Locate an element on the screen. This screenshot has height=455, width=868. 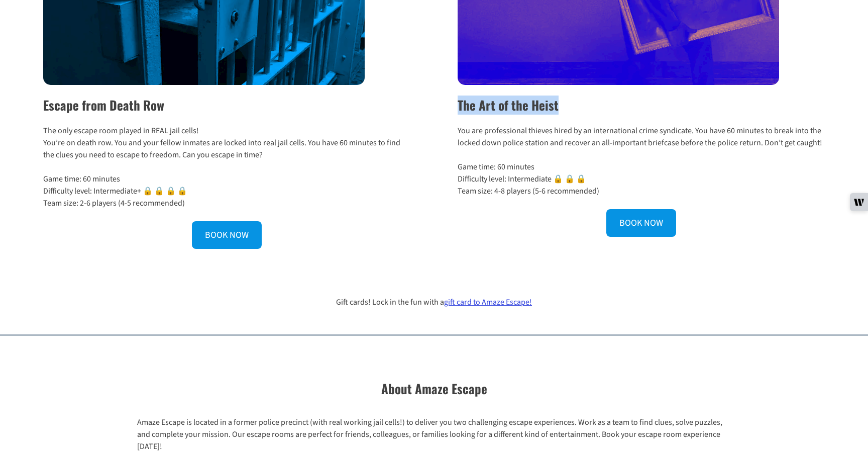
h2: The Art of the Heist is located at coordinates (642, 105).